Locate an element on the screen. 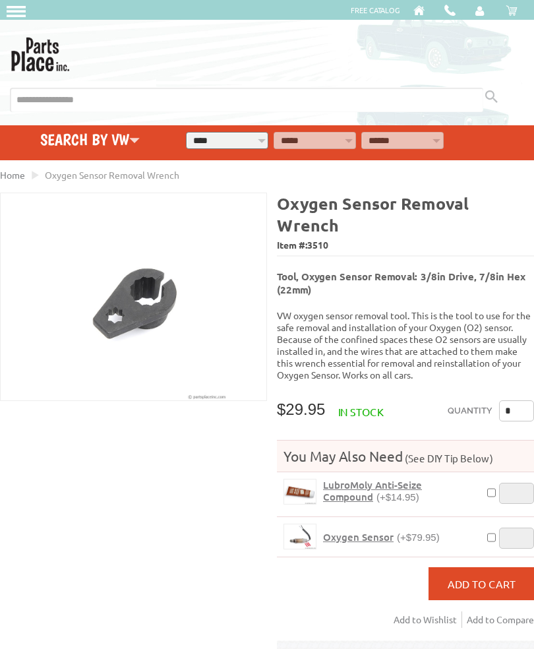 The height and width of the screenshot is (649, 534). a: Add to Compare is located at coordinates (500, 619).